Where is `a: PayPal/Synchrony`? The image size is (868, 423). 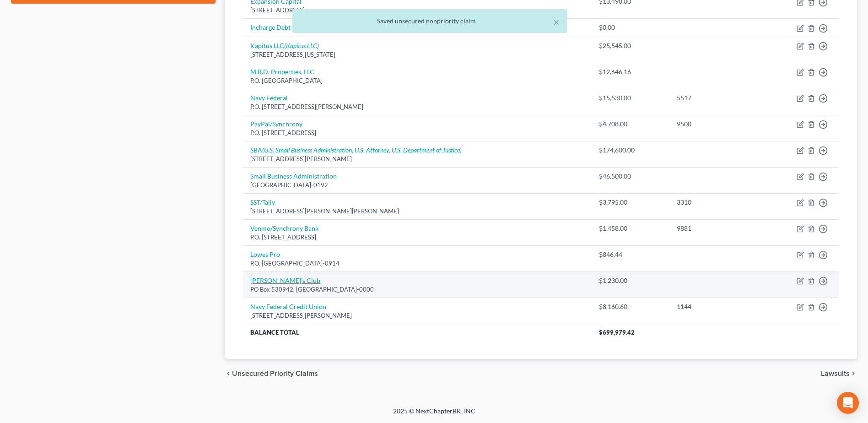 a: PayPal/Synchrony is located at coordinates (277, 123).